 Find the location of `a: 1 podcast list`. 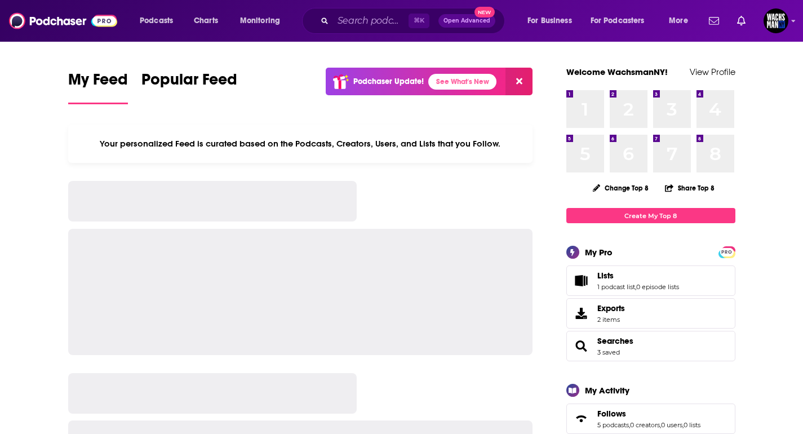

a: 1 podcast list is located at coordinates (616, 287).